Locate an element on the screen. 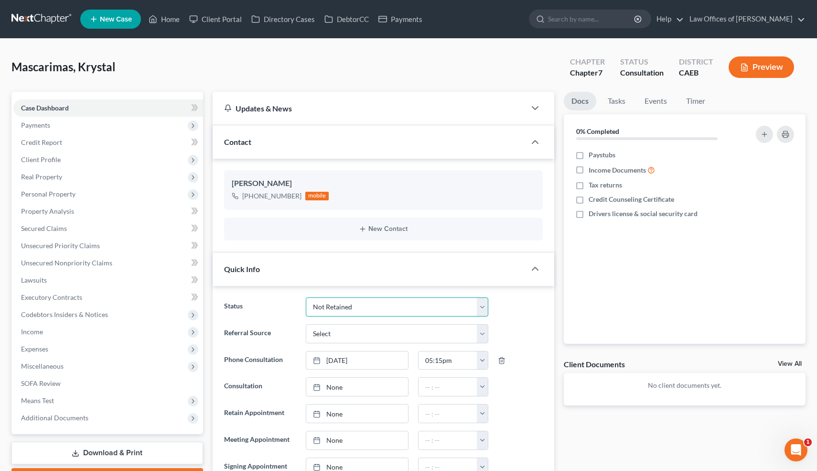 The width and height of the screenshot is (817, 471). a: Home is located at coordinates (164, 19).